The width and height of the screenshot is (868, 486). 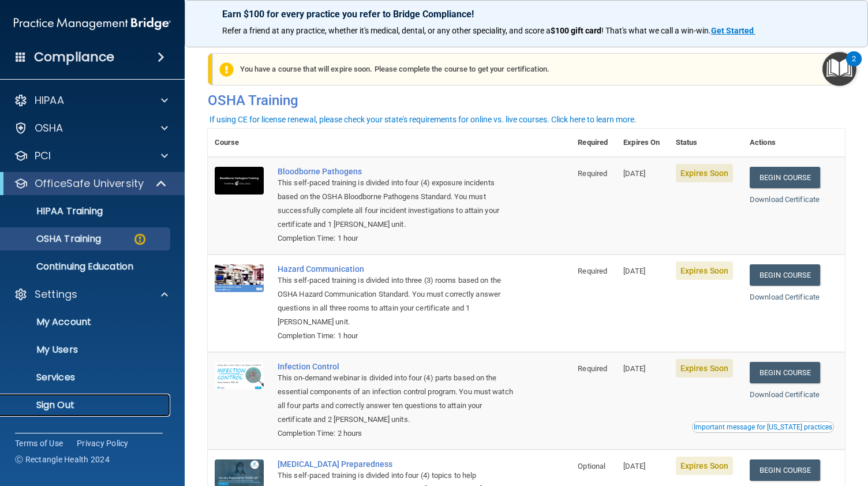 I want to click on p: My Account, so click(x=86, y=322).